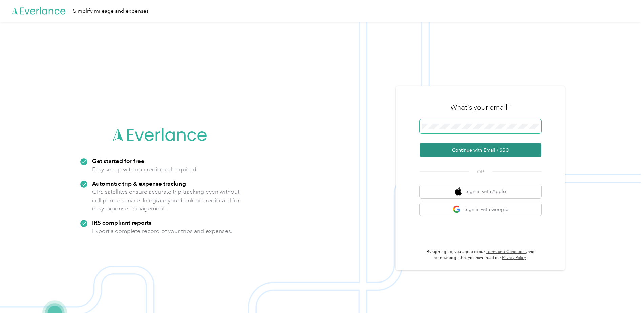 This screenshot has width=644, height=313. Describe the element at coordinates (118, 160) in the screenshot. I see `strong: Get started for free` at that location.